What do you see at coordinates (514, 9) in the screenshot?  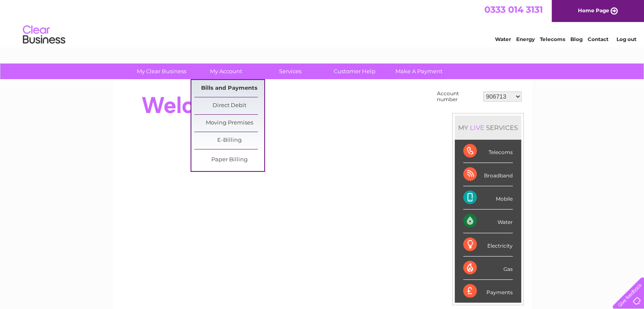 I see `span: 0333 014 3131` at bounding box center [514, 9].